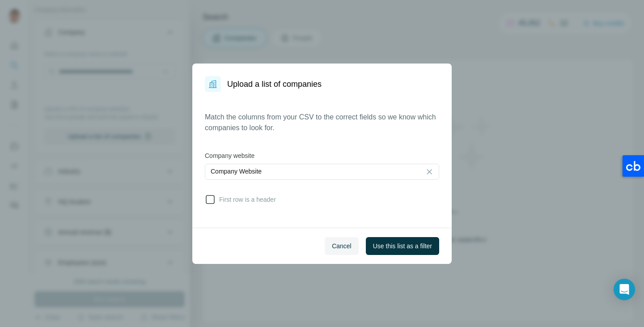  What do you see at coordinates (274, 84) in the screenshot?
I see `h1: Upload a list of companies` at bounding box center [274, 84].